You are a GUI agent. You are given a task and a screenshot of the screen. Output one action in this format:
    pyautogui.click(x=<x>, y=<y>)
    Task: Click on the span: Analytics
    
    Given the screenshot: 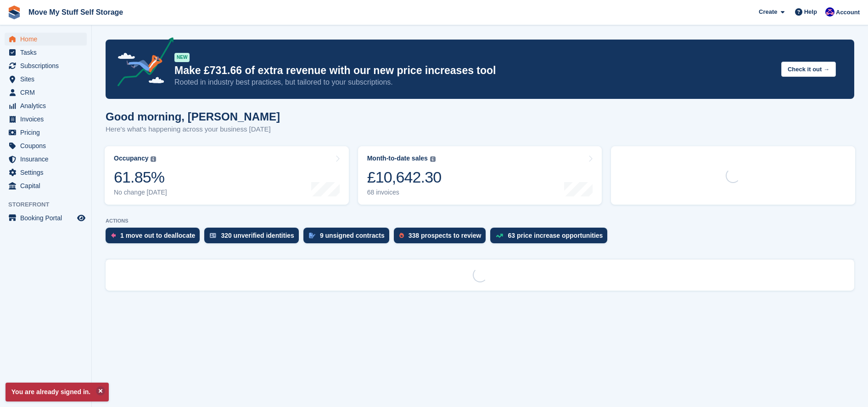 What is the action you would take?
    pyautogui.click(x=48, y=106)
    